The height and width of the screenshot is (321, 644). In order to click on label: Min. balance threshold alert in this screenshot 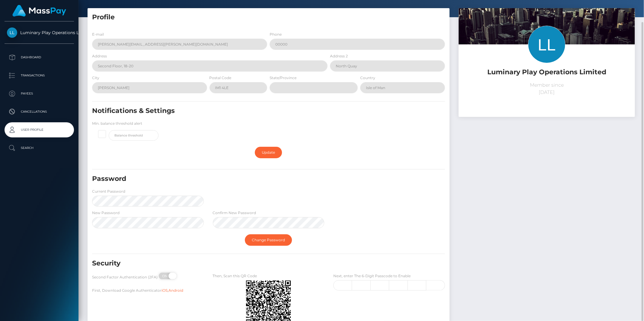, I will do `click(117, 123)`.